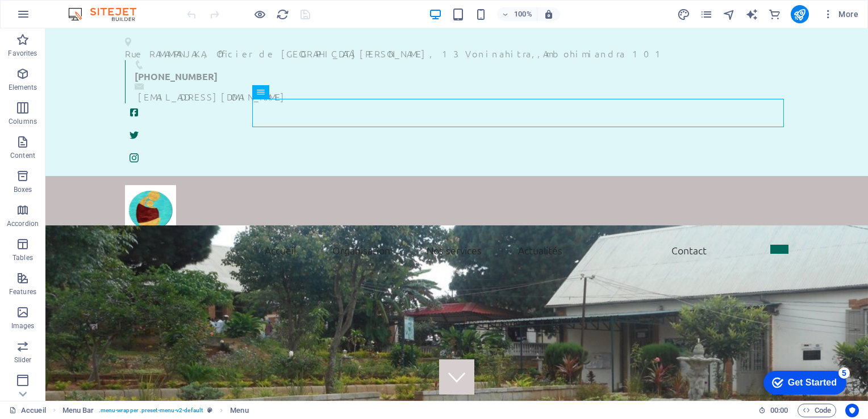 The image size is (868, 419). Describe the element at coordinates (684, 14) in the screenshot. I see `button: design` at that location.